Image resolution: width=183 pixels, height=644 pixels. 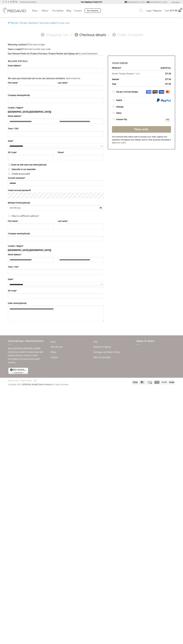 I want to click on span: Clean Haircare. Powerful Science., so click(x=26, y=341).